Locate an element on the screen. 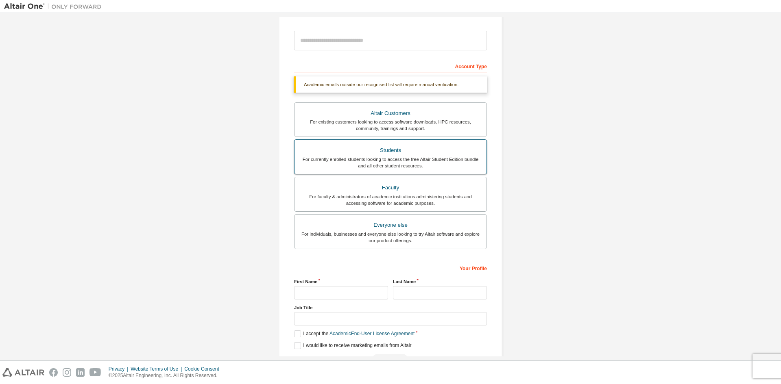 The width and height of the screenshot is (781, 384). img: instagram.svg is located at coordinates (67, 372).